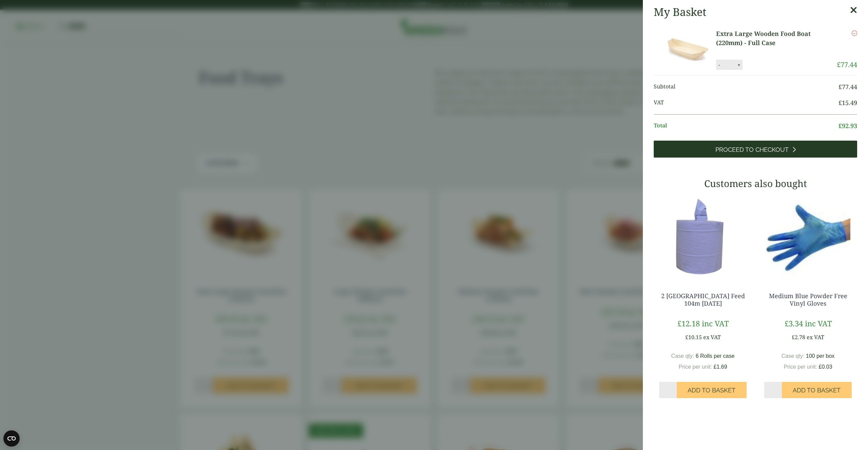  I want to click on bdi: 1.69, so click(721, 366).